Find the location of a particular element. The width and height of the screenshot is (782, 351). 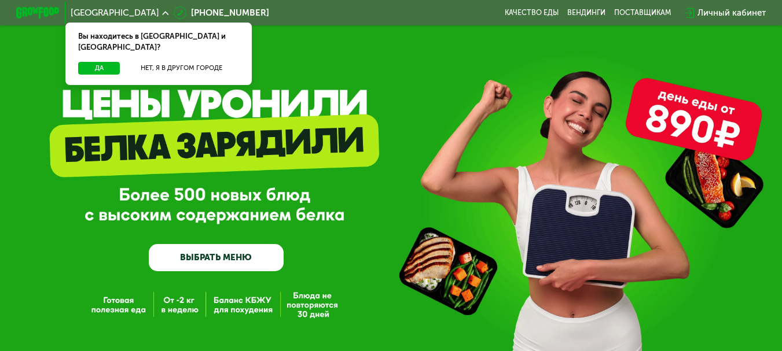

a: Качество еды is located at coordinates (531, 13).